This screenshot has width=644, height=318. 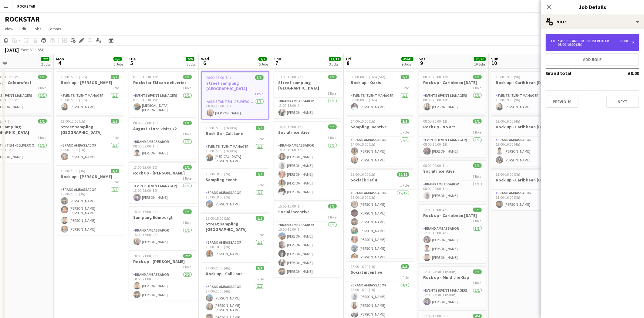 What do you see at coordinates (23, 29) in the screenshot?
I see `a: Edit` at bounding box center [23, 29].